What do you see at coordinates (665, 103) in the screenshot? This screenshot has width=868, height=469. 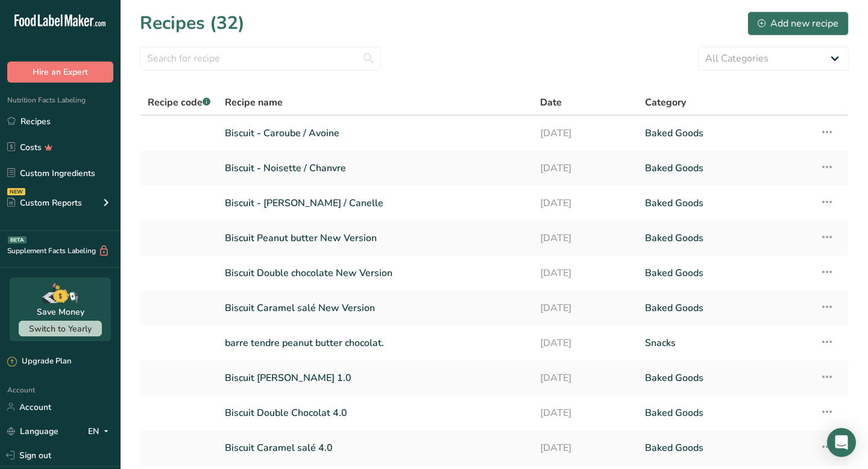 I see `span: Category` at bounding box center [665, 103].